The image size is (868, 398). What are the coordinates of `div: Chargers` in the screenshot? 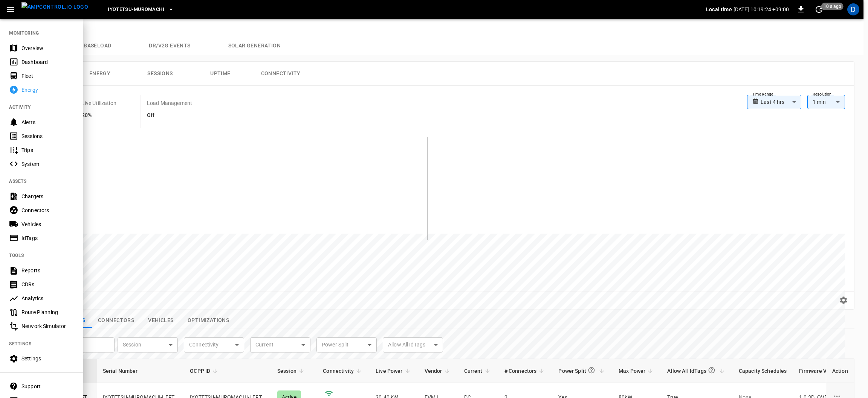 It's located at (47, 197).